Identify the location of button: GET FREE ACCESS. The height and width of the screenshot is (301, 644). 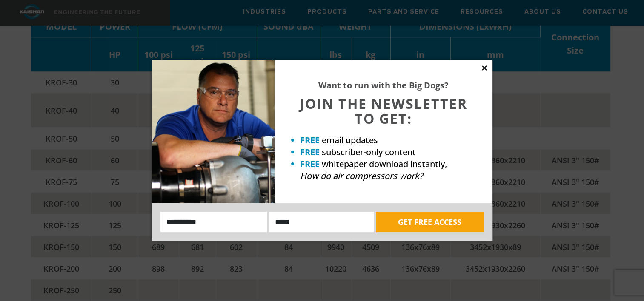
(429, 222).